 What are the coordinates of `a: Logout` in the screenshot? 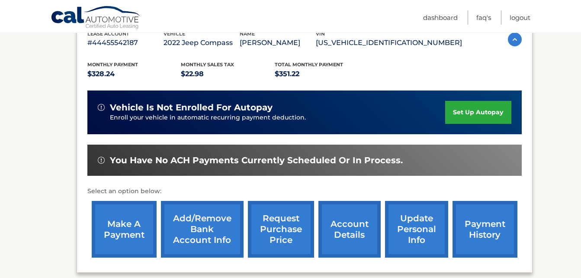 It's located at (520, 17).